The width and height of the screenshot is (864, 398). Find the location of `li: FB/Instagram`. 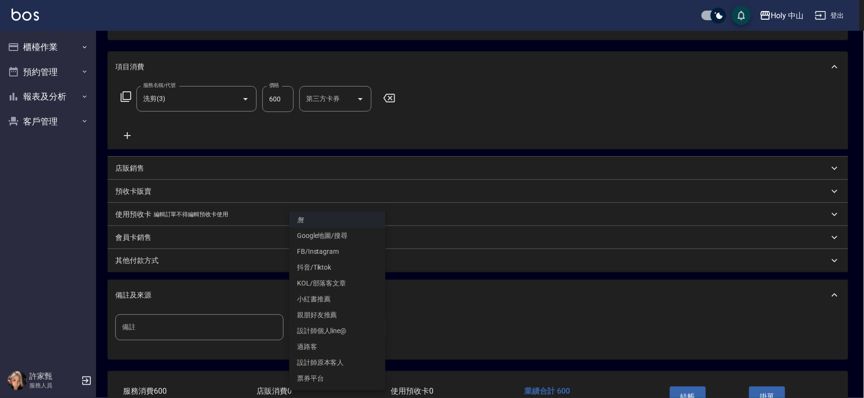

li: FB/Instagram is located at coordinates (338, 251).